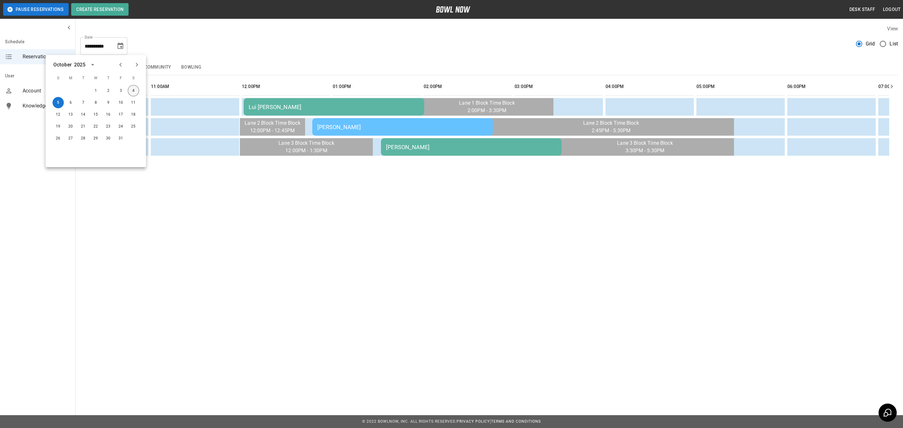 This screenshot has height=428, width=903. I want to click on button: Pause Reservations, so click(36, 9).